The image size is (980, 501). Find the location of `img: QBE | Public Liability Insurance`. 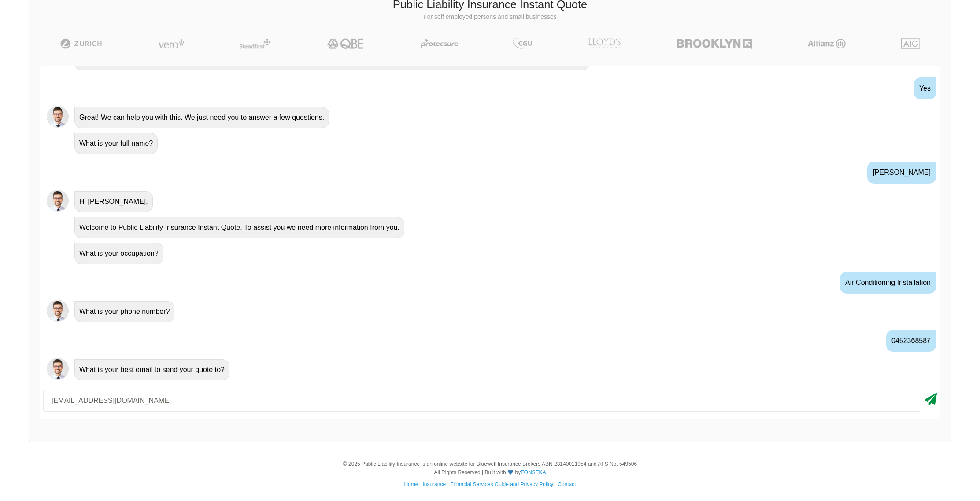

img: QBE | Public Liability Insurance is located at coordinates (346, 44).